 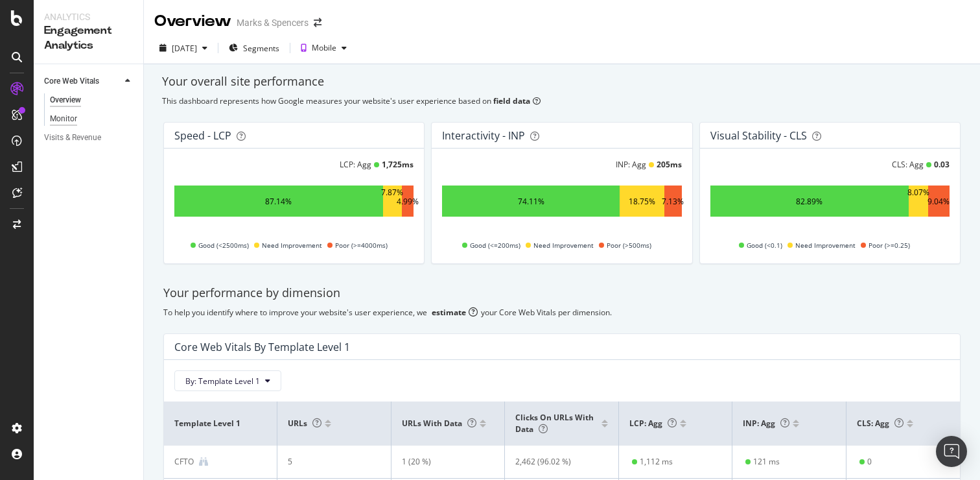 I want to click on span: LCP: Agg, so click(x=652, y=423).